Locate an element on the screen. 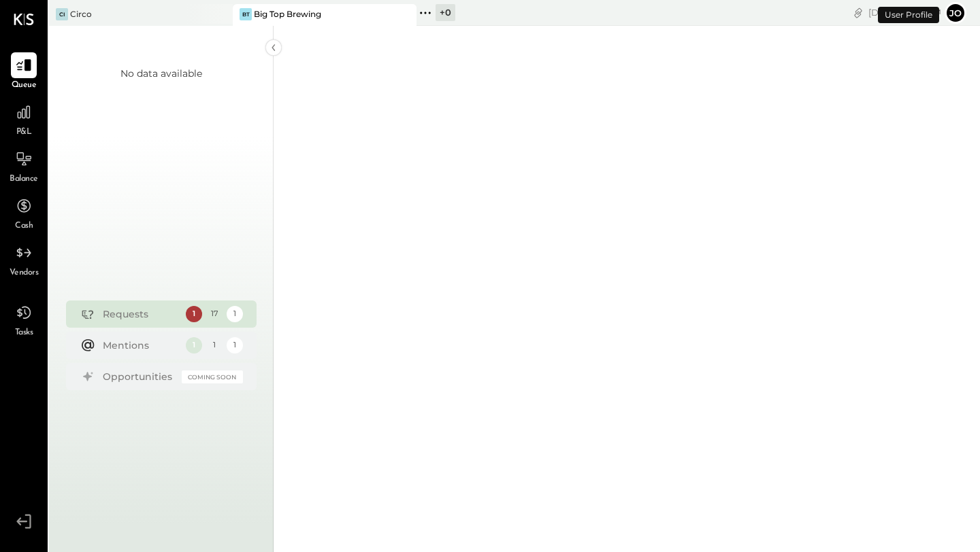 This screenshot has height=552, width=980. span: Queue is located at coordinates (24, 86).